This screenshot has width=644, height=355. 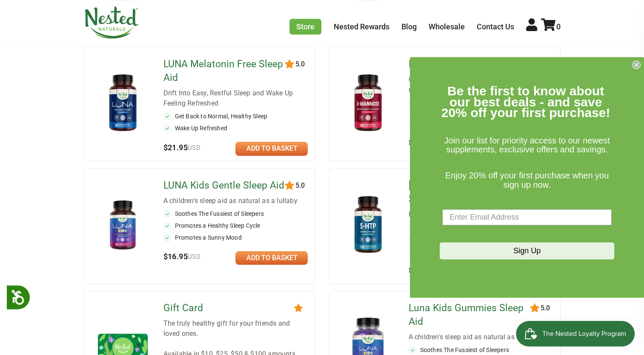 I want to click on a: LUNA Melatonin Free Sleep Aid, so click(x=224, y=72).